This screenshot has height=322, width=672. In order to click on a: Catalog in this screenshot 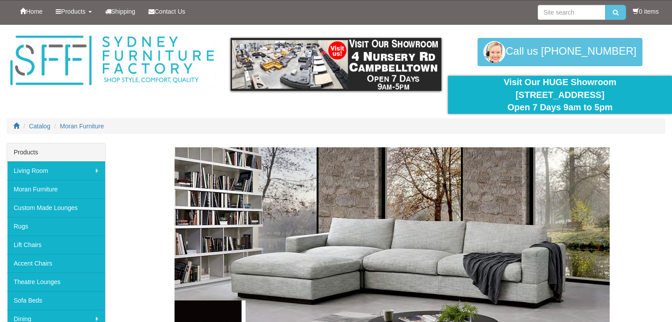, I will do `click(40, 126)`.